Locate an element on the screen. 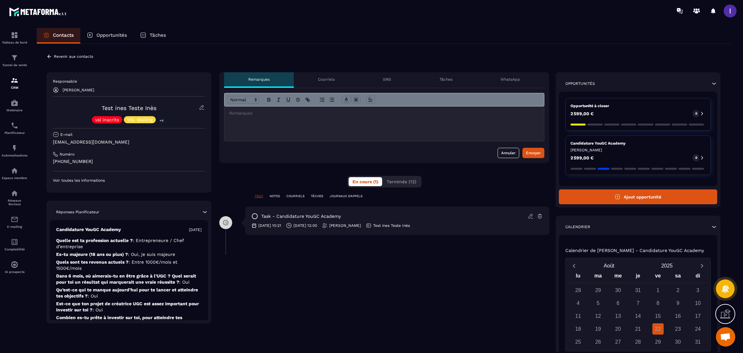 Image resolution: width=743 pixels, height=353 pixels. div: 17 is located at coordinates (698, 316).